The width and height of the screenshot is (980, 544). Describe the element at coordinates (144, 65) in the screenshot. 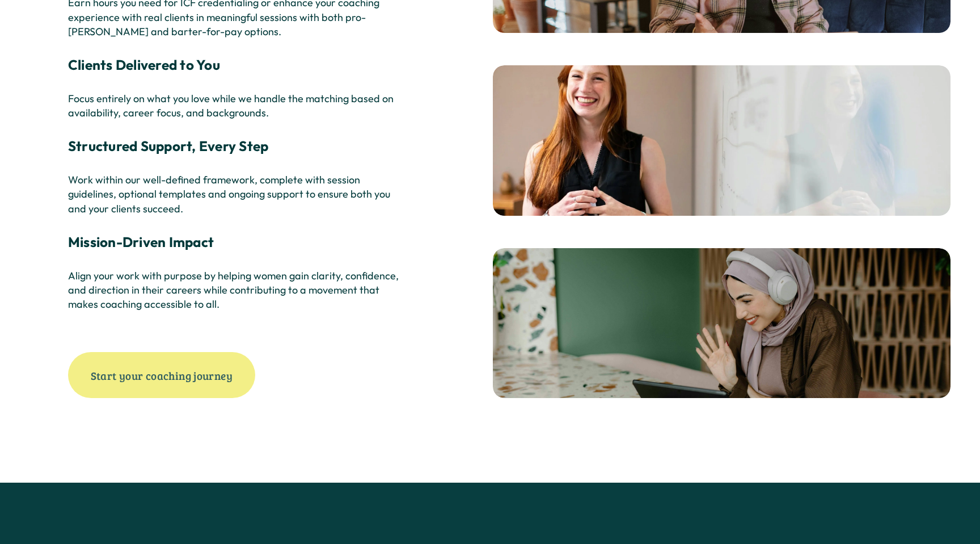

I see `strong: Clients Delivered to You` at that location.